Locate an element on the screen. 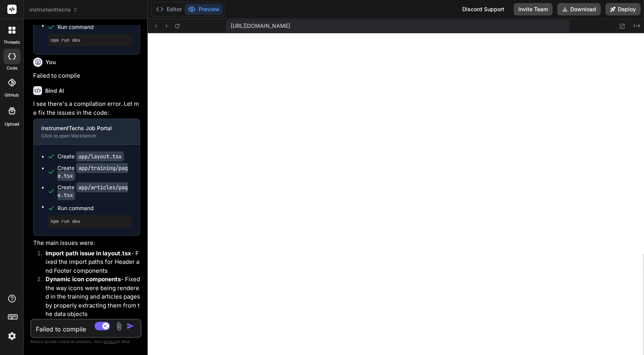  p: I see there's a compilation error. Let me fix the issues in the code: is located at coordinates (86, 108).